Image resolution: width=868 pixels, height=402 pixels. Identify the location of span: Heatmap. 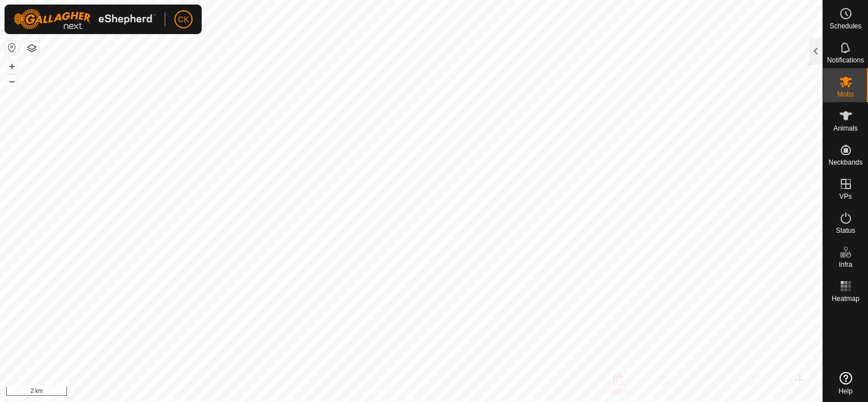
(846, 299).